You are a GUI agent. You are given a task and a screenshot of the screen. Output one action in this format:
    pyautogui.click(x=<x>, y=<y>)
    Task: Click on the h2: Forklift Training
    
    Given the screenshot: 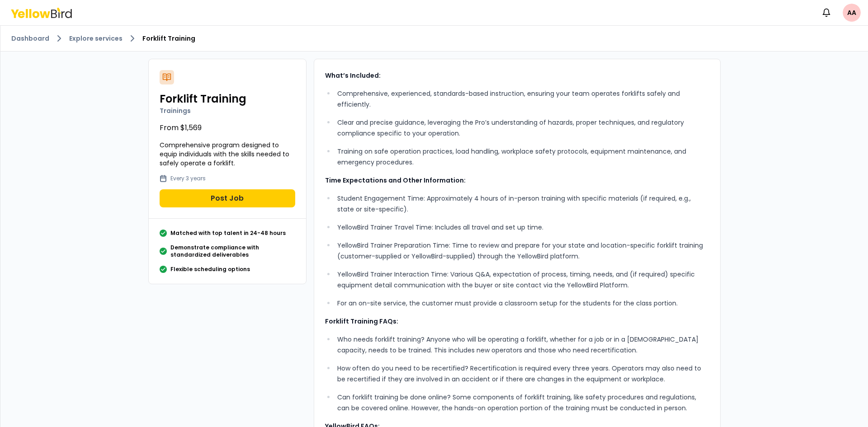 What is the action you would take?
    pyautogui.click(x=227, y=99)
    